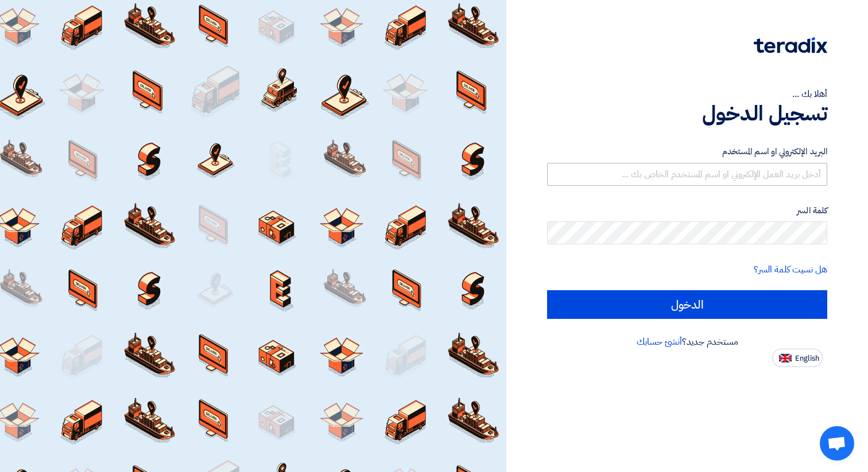 This screenshot has height=472, width=868. What do you see at coordinates (837, 443) in the screenshot?
I see `div: Open chat` at bounding box center [837, 443].